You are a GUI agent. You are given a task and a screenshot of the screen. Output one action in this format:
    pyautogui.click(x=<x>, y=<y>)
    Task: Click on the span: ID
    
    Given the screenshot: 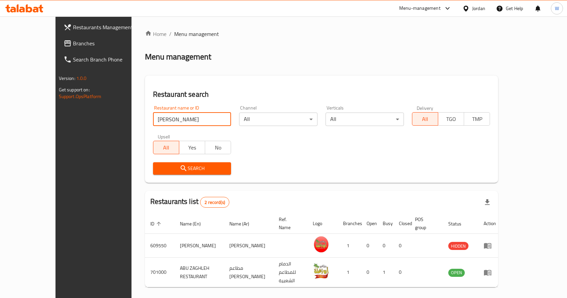 What is the action you would take?
    pyautogui.click(x=157, y=224)
    